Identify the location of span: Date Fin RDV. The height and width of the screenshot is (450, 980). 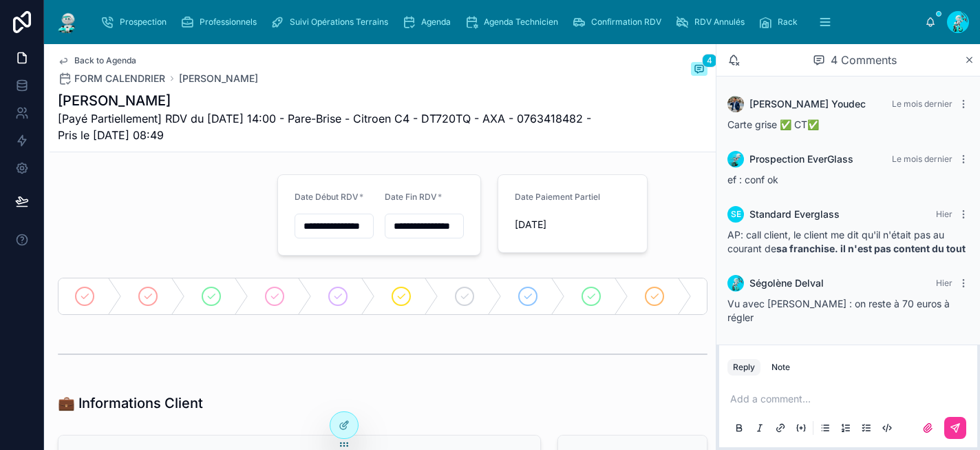
(410, 196).